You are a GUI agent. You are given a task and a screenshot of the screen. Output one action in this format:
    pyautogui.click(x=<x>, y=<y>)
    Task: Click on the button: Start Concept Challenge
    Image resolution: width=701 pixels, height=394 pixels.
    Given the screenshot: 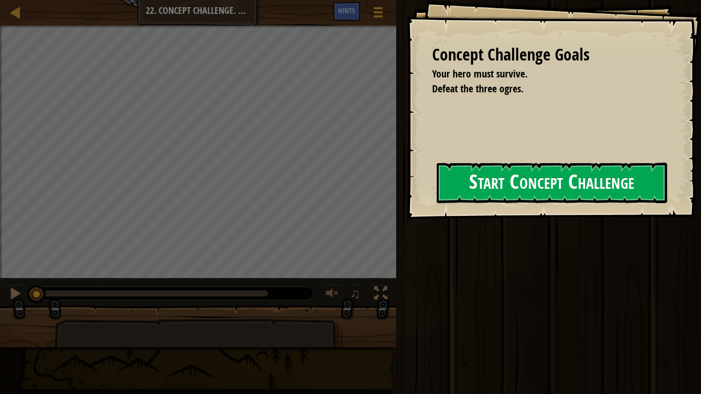 What is the action you would take?
    pyautogui.click(x=552, y=183)
    